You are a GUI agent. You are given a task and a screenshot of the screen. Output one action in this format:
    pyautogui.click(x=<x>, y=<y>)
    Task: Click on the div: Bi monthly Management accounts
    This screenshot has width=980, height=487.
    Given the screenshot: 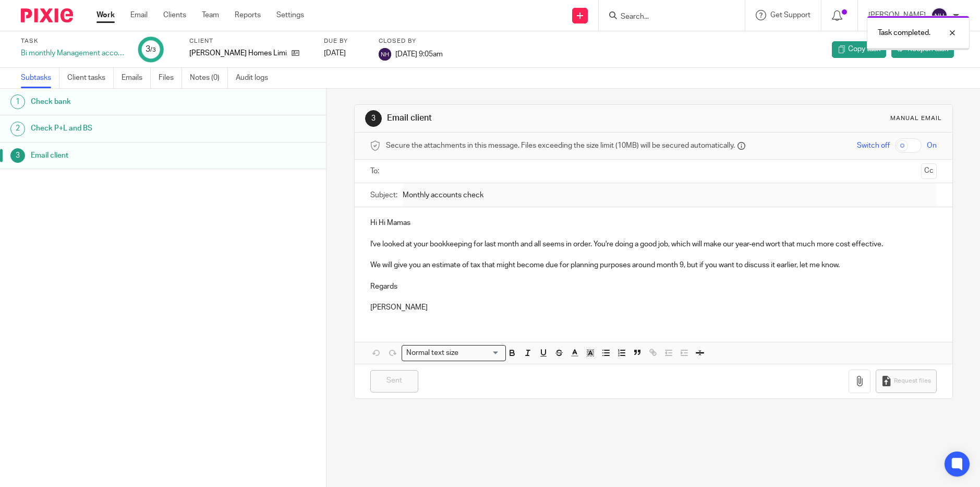 What is the action you would take?
    pyautogui.click(x=73, y=53)
    